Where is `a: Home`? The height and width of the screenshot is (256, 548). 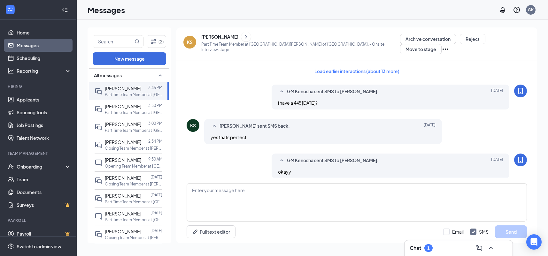
a: Home is located at coordinates (44, 33).